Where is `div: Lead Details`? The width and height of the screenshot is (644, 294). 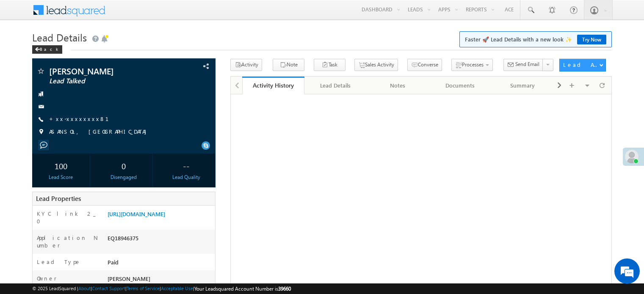 div: Lead Details is located at coordinates (335, 85).